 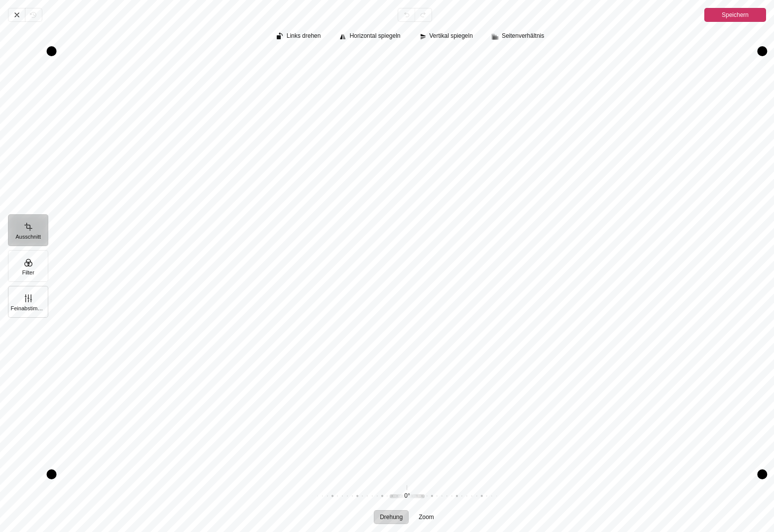 What do you see at coordinates (370, 37) in the screenshot?
I see `button: Horizontal spiegeln` at bounding box center [370, 37].